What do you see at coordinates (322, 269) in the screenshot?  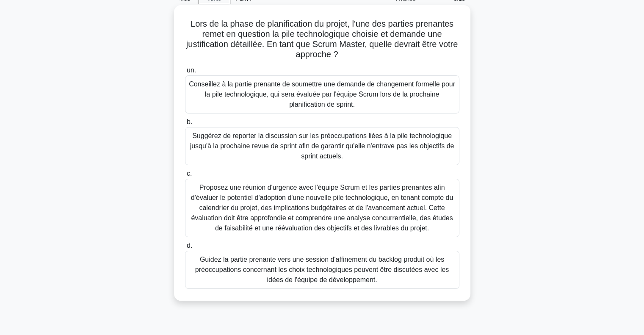 I see `font: Guidez la partie prenante vers une session d'affinement du backlog produit où les préoccupations ...` at bounding box center [322, 269].